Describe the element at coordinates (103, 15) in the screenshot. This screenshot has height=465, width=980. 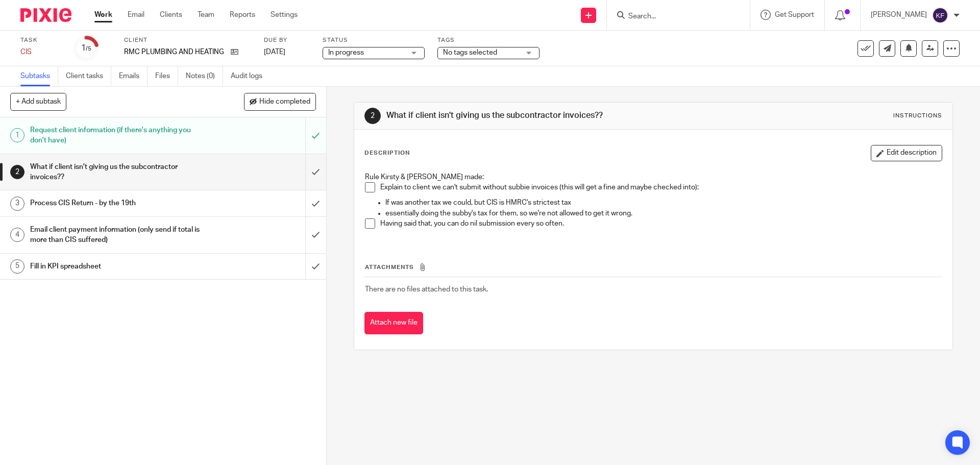
I see `a: Work` at that location.